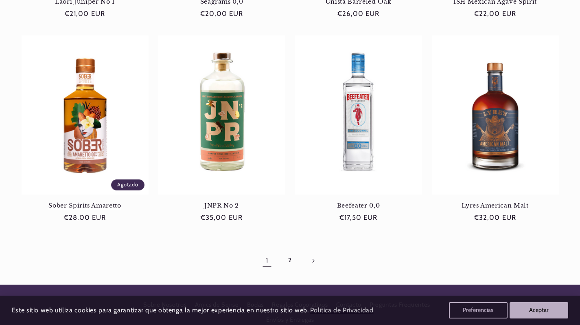  Describe the element at coordinates (313, 260) in the screenshot. I see `a: Página siguiente` at that location.